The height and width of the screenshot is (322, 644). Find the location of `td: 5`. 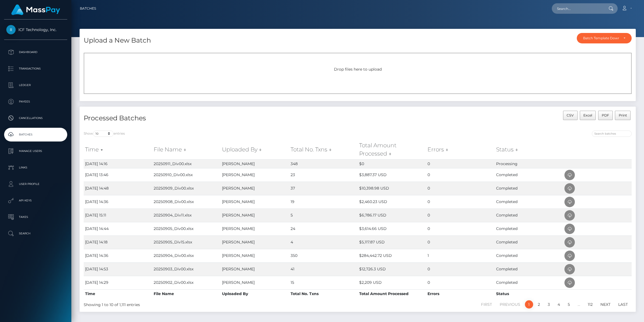

td: 5 is located at coordinates (323, 215).